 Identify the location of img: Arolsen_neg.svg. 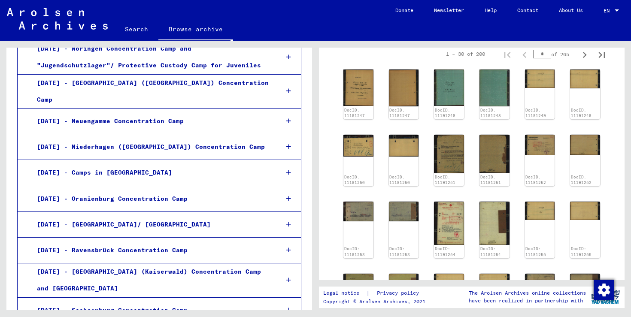
(57, 19).